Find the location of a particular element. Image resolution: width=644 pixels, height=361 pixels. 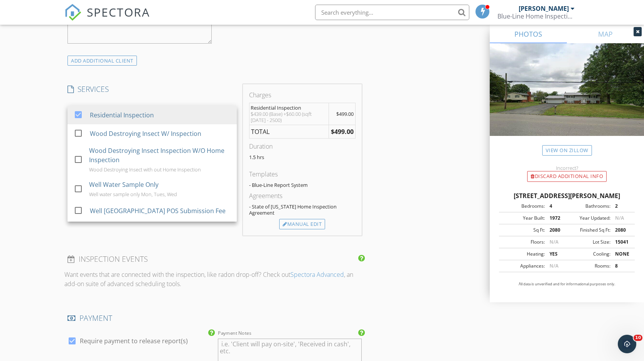

div: Sq Ft: is located at coordinates (523, 230).